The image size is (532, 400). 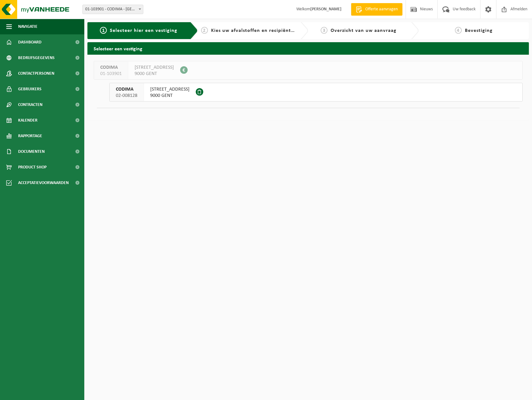 I want to click on span: 1, so click(x=103, y=30).